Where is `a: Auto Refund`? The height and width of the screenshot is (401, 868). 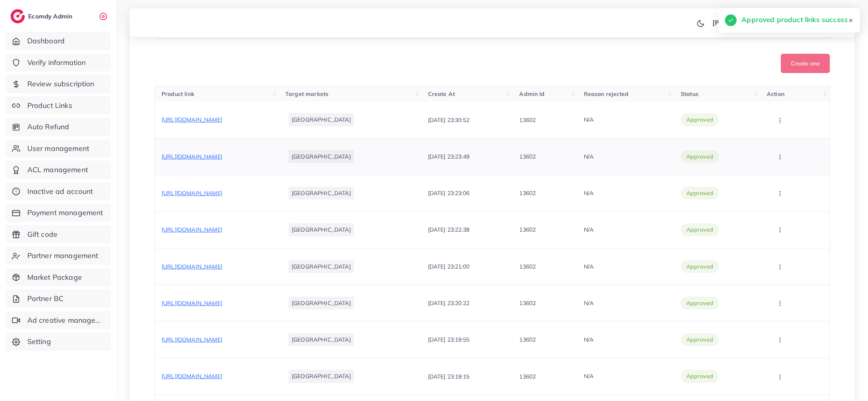
a: Auto Refund is located at coordinates (59, 127).